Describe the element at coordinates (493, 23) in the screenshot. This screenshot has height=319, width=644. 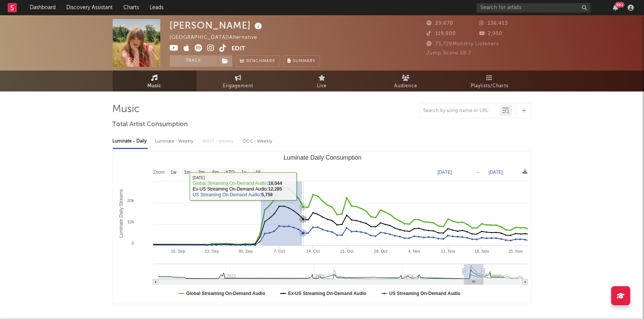
I see `span: 136,413` at that location.